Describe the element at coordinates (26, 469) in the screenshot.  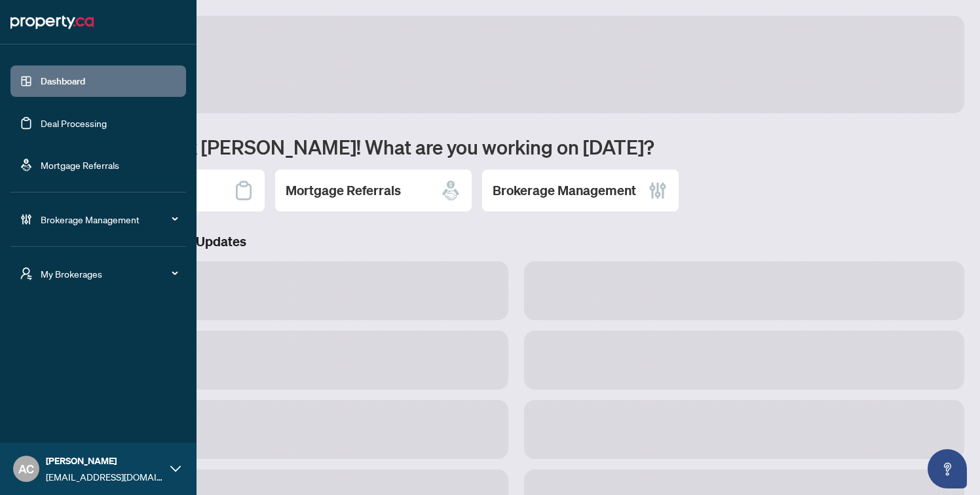
I see `span: AC` at that location.